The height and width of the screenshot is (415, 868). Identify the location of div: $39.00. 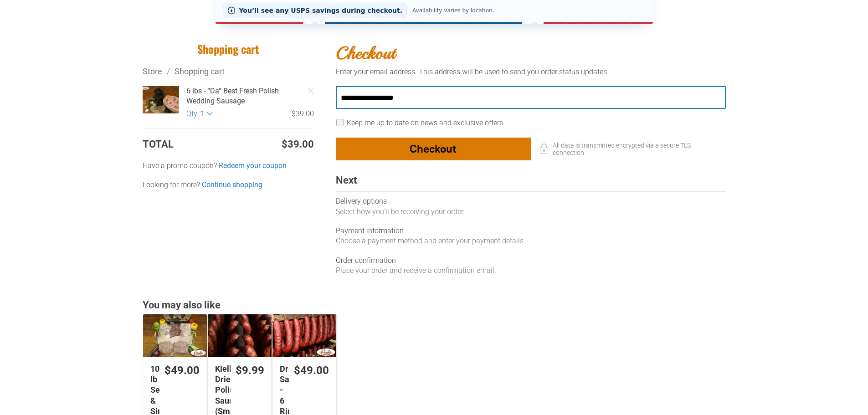
(263, 114).